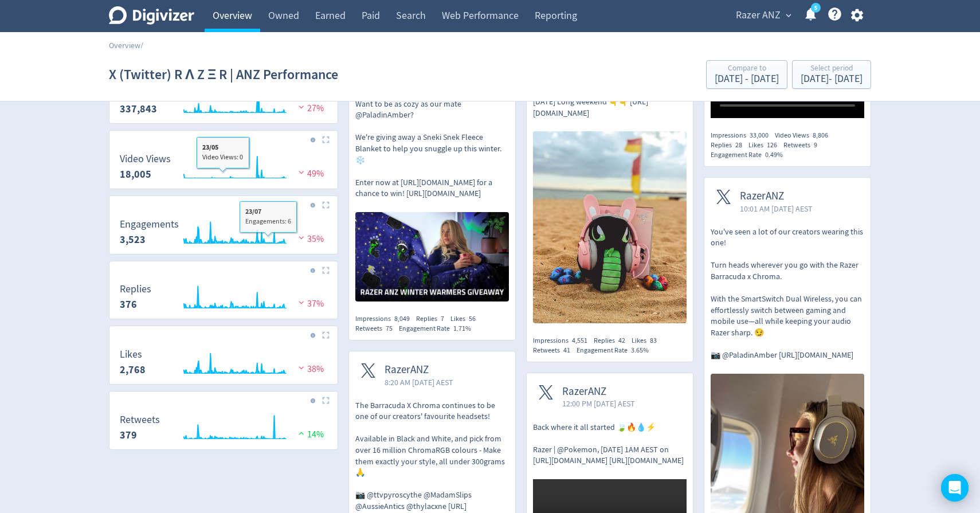 The height and width of the screenshot is (513, 980). I want to click on h1: X (Twitter) R Λ Z Ξ R | ANZ Performance, so click(224, 75).